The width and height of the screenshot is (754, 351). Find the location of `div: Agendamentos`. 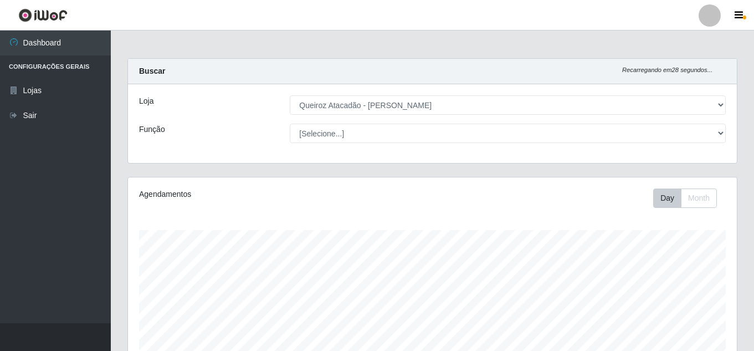

div: Agendamentos is located at coordinates (256, 194).